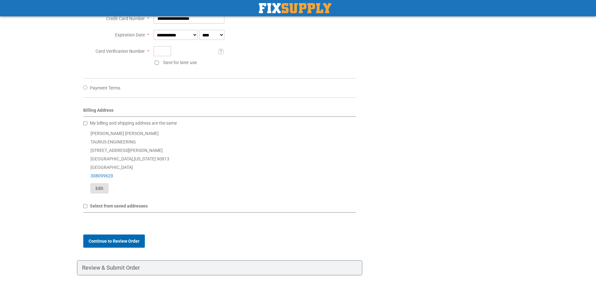 This screenshot has width=596, height=302. Describe the element at coordinates (99, 189) in the screenshot. I see `span: Edit` at that location.